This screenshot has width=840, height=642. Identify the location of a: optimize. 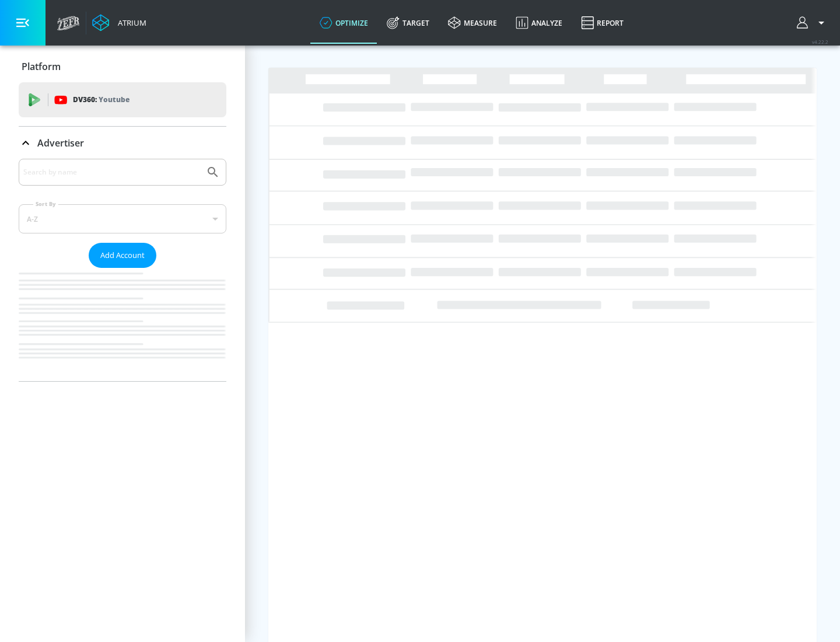
(343, 22).